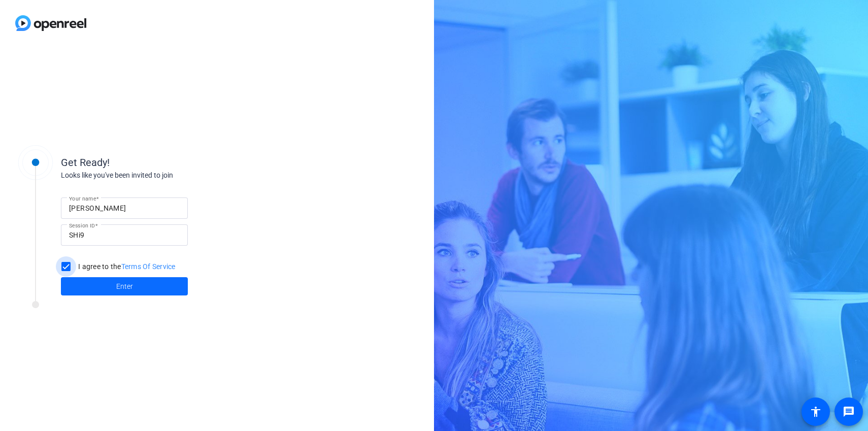 This screenshot has width=868, height=431. What do you see at coordinates (126, 267) in the screenshot?
I see `label: I agree to the` at bounding box center [126, 267].